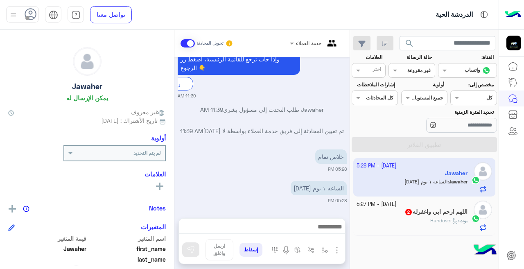  Describe the element at coordinates (210, 43) in the screenshot. I see `small: تحويل المحادثة` at that location.